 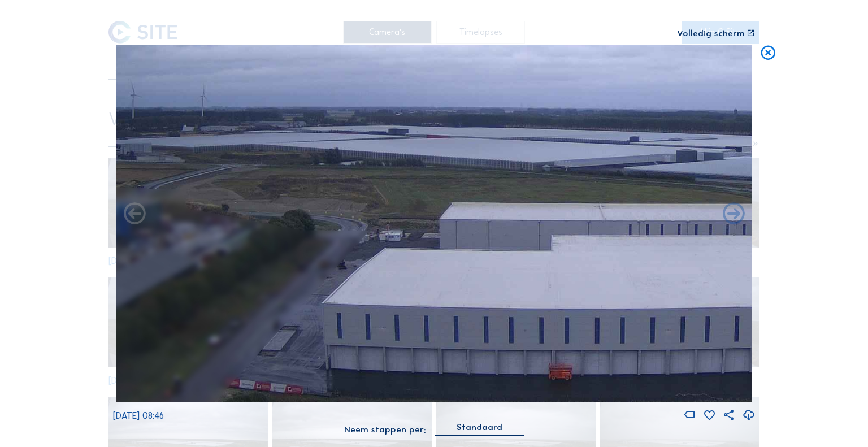 I want to click on i: Forward, so click(x=135, y=214).